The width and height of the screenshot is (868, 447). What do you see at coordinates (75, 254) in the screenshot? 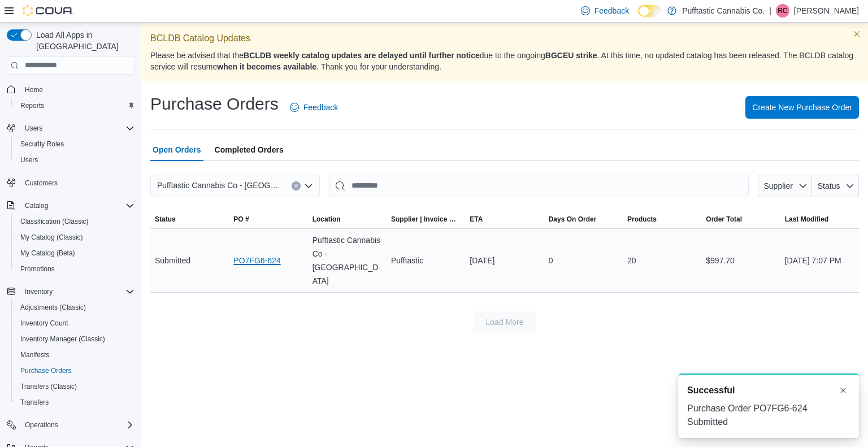
I see `button: My Catalog (Beta)` at bounding box center [75, 254].